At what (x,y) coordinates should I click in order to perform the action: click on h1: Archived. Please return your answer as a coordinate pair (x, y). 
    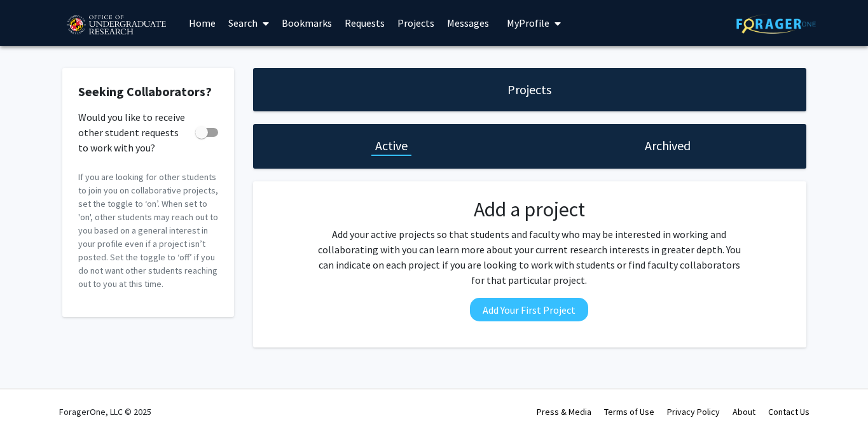
    Looking at the image, I should click on (668, 146).